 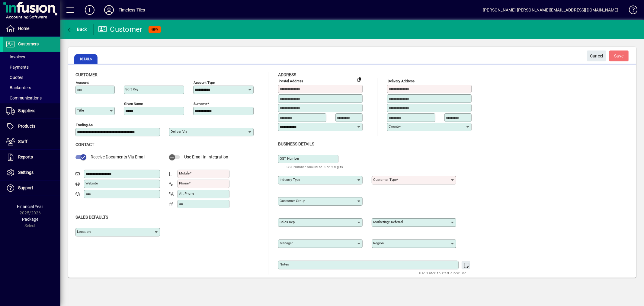 I want to click on a: Communications, so click(x=32, y=98).